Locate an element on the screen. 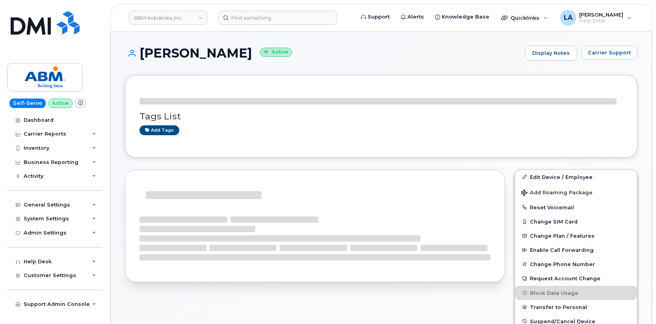  span: Enable Call Forwarding is located at coordinates (562, 250).